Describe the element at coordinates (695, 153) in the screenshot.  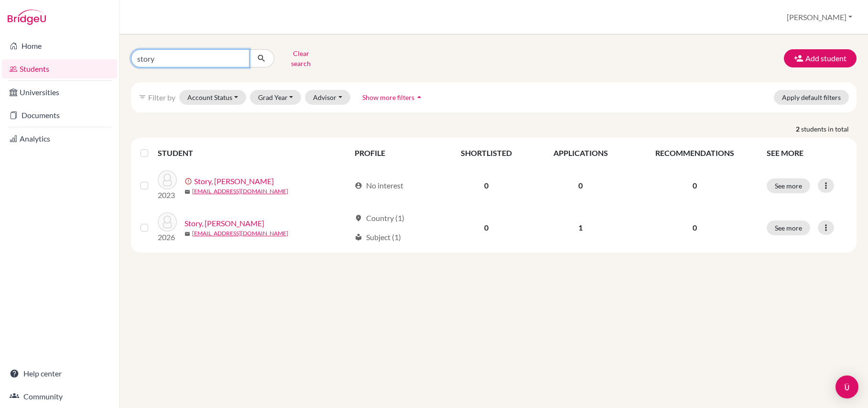
I see `th: RECOMMENDATIONS` at that location.